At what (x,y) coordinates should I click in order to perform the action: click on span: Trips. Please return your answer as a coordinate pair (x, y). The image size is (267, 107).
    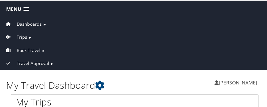
    Looking at the image, I should click on (22, 36).